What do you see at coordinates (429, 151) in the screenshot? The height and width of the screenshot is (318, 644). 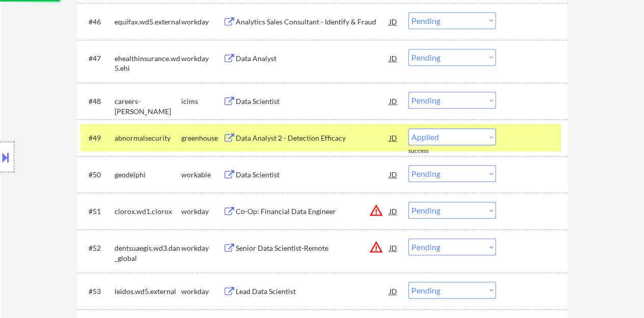 I see `div: success` at bounding box center [429, 151].